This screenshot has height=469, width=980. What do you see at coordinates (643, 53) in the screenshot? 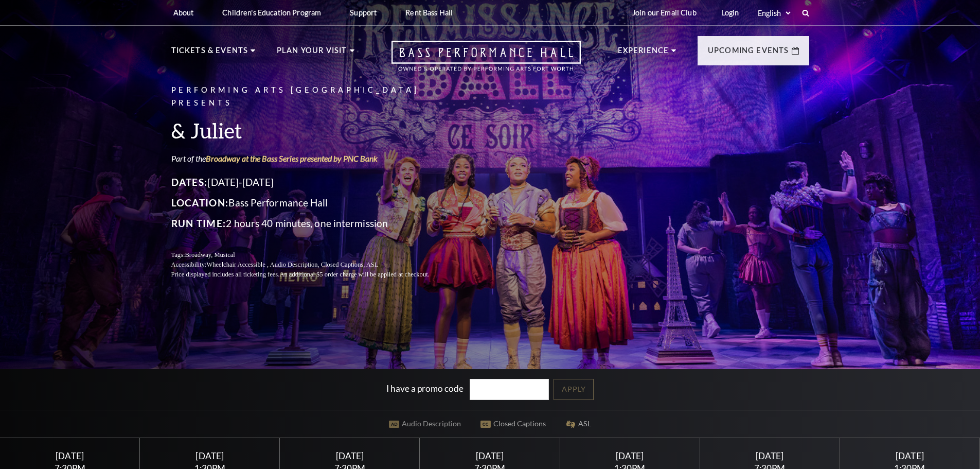
I see `p: Experience` at bounding box center [643, 53].